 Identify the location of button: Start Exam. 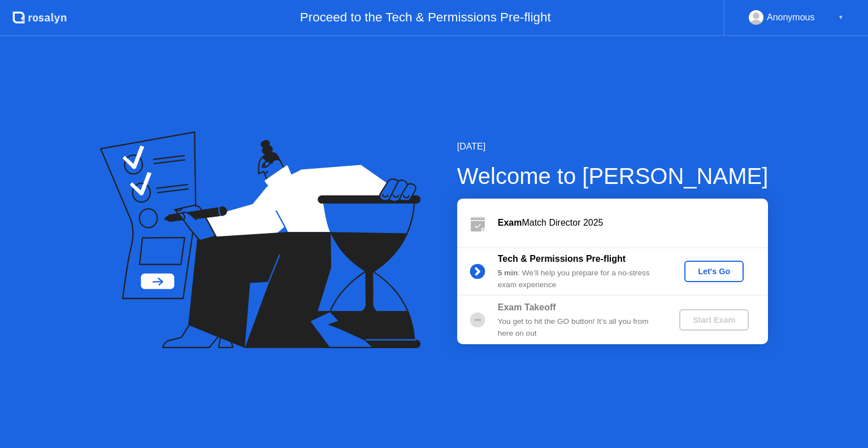
(714, 320).